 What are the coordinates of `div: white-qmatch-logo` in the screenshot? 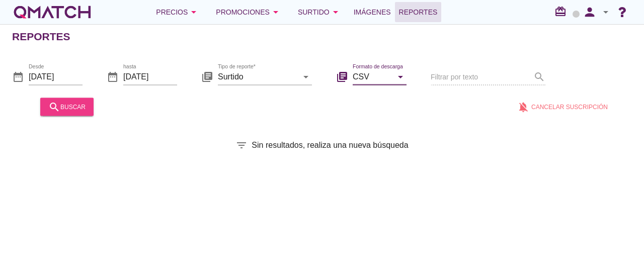 It's located at (53, 12).